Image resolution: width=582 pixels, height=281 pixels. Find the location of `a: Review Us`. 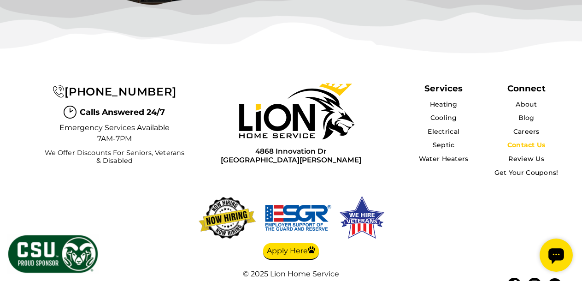

a: Review Us is located at coordinates (526, 159).